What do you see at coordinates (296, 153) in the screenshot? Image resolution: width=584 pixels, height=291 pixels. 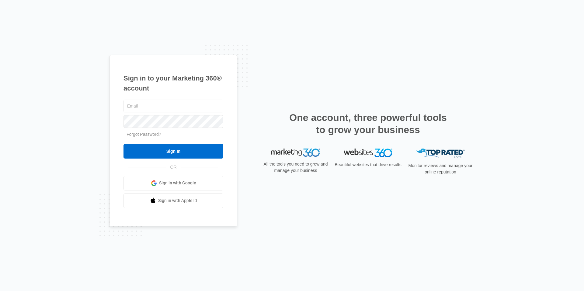 I see `img: Marketing 360` at bounding box center [296, 153].